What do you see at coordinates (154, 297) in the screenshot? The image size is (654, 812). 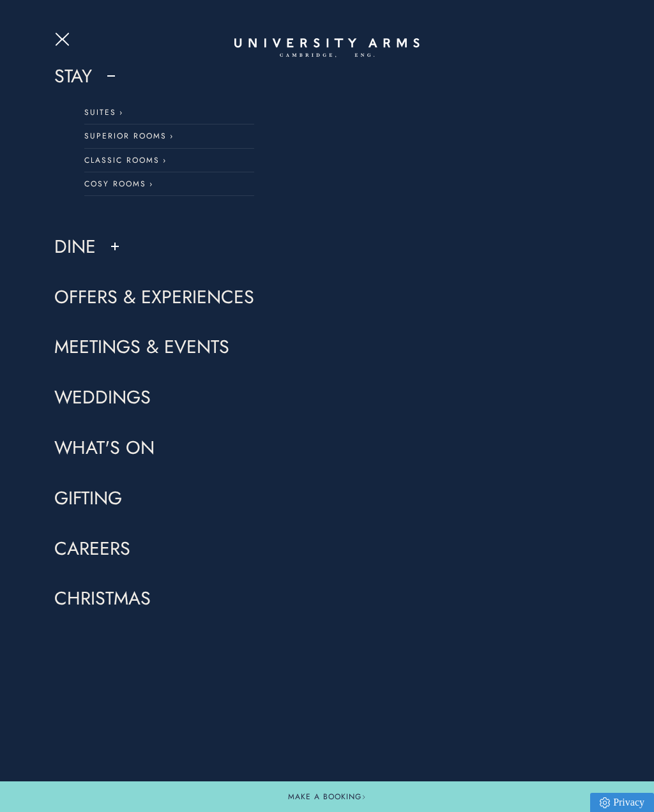 I see `a: Offers & Experiences` at bounding box center [154, 297].